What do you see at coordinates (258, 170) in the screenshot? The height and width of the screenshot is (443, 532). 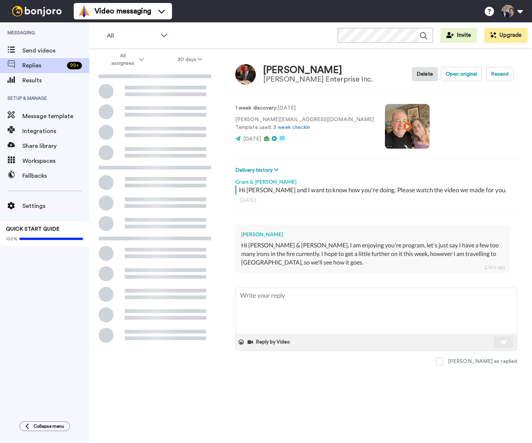 I see `button: Delivery history` at bounding box center [258, 170].